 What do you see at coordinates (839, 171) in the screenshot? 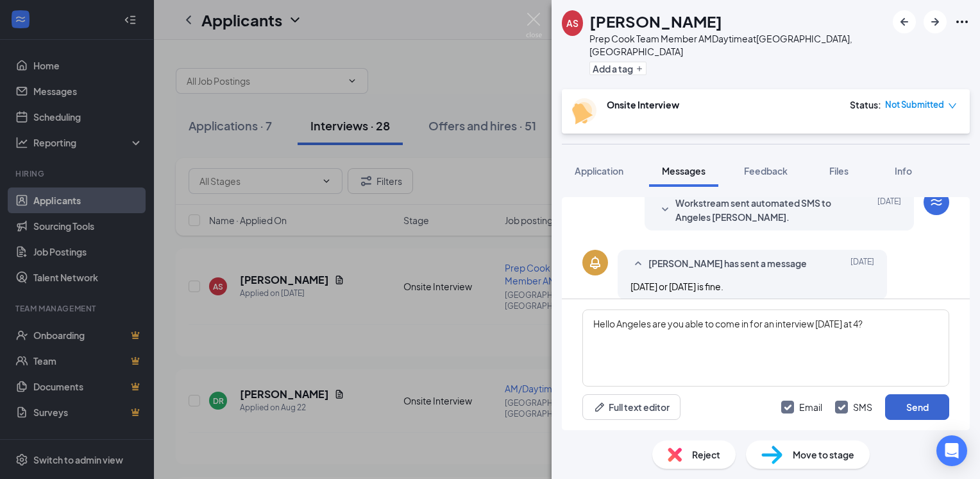
I see `span: Files` at bounding box center [839, 171].